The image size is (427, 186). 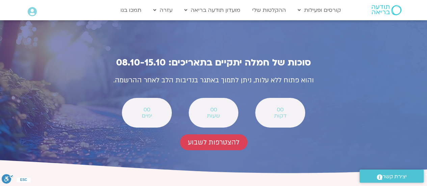 I want to click on a: עזרה, so click(x=163, y=10).